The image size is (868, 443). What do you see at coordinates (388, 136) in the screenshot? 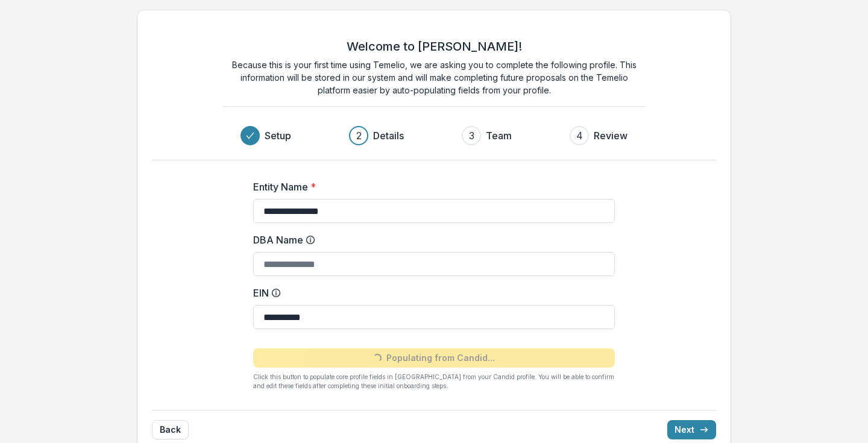
I see `h3: Details` at bounding box center [388, 136].